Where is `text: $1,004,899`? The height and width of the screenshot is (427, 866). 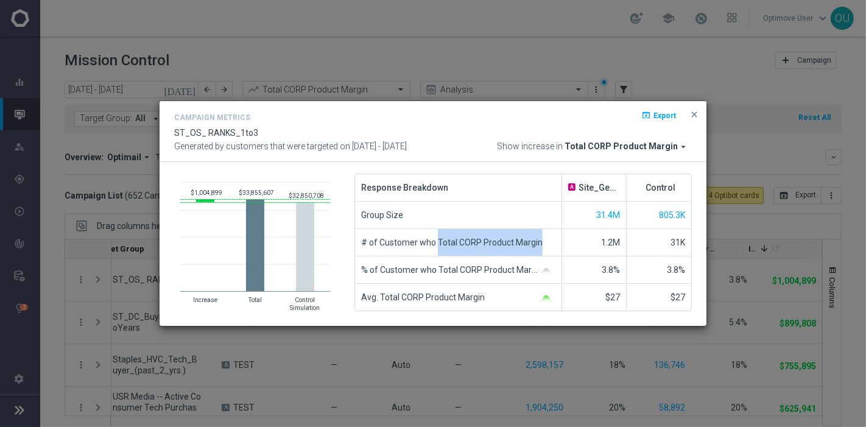 text: $1,004,899 is located at coordinates (206, 192).